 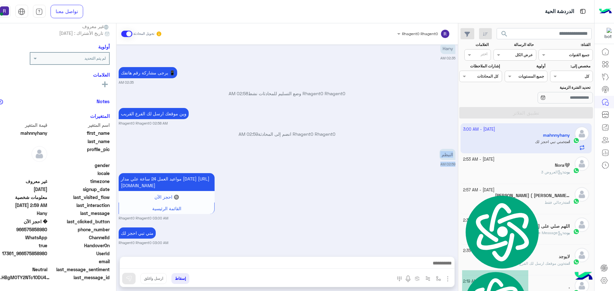 I want to click on img: send attachment, so click(x=448, y=279).